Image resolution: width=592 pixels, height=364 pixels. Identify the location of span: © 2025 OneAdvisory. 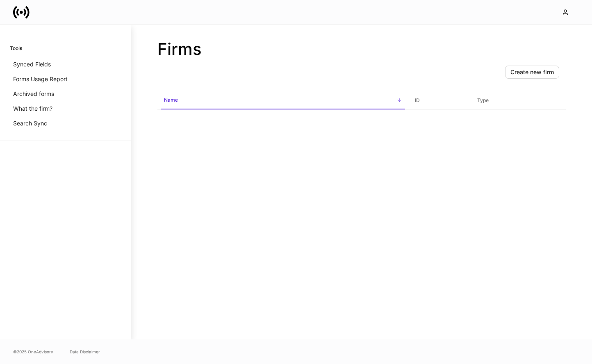
(33, 352).